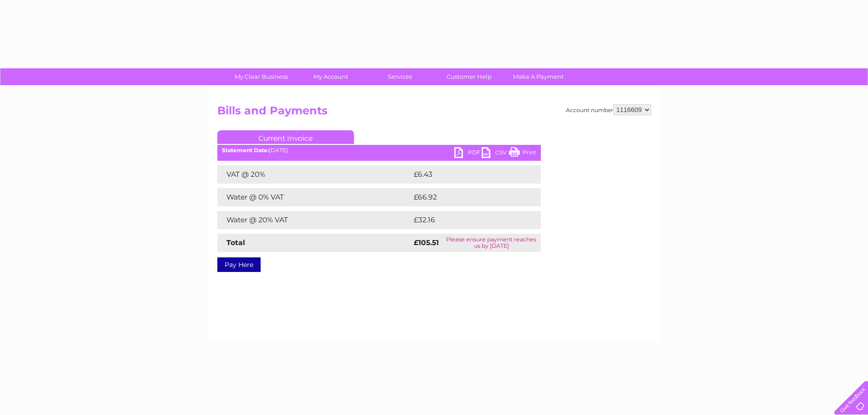 This screenshot has width=868, height=415. What do you see at coordinates (400, 76) in the screenshot?
I see `a: Services` at bounding box center [400, 76].